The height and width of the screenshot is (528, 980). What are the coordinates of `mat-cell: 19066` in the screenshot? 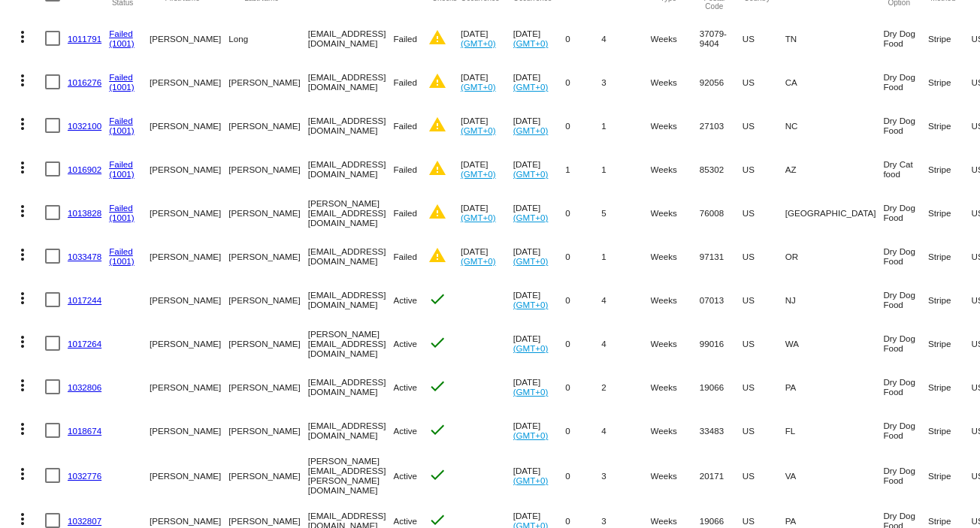 It's located at (721, 387).